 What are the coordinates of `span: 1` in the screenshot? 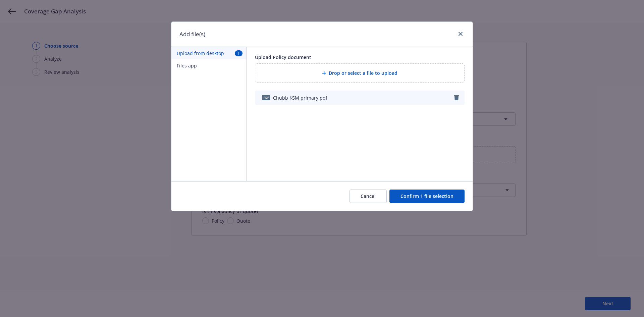 It's located at (239, 53).